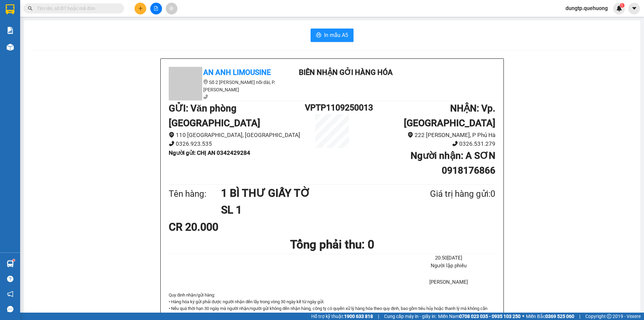 The width and height of the screenshot is (644, 320). I want to click on b: An Anh Limousine, so click(237, 72).